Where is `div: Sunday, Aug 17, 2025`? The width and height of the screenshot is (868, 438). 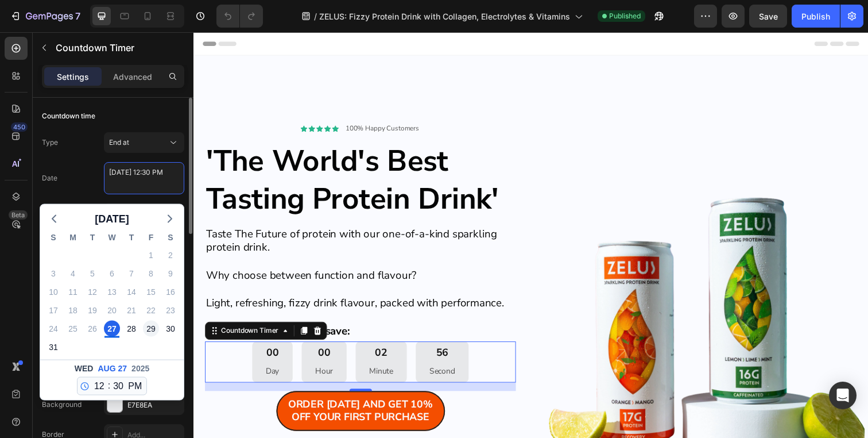
div: Sunday, Aug 17, 2025 is located at coordinates (54, 310).